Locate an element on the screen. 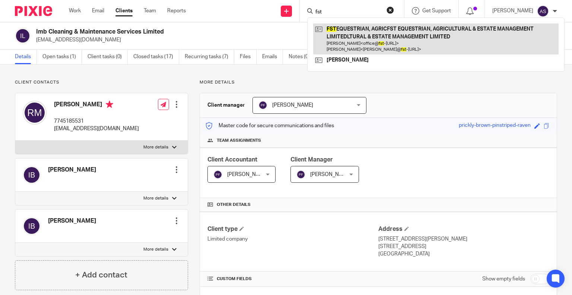 Image resolution: width=572 pixels, height=295 pixels. a: Client tasks (0) is located at coordinates (108, 57).